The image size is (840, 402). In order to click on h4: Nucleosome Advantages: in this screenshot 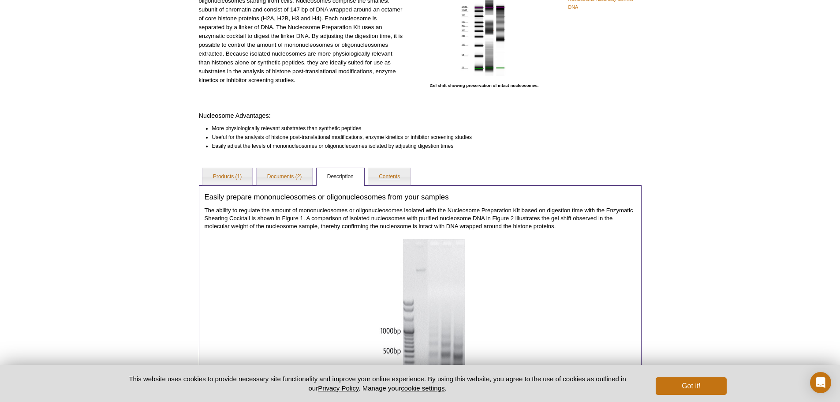, I will do `click(379, 116)`.